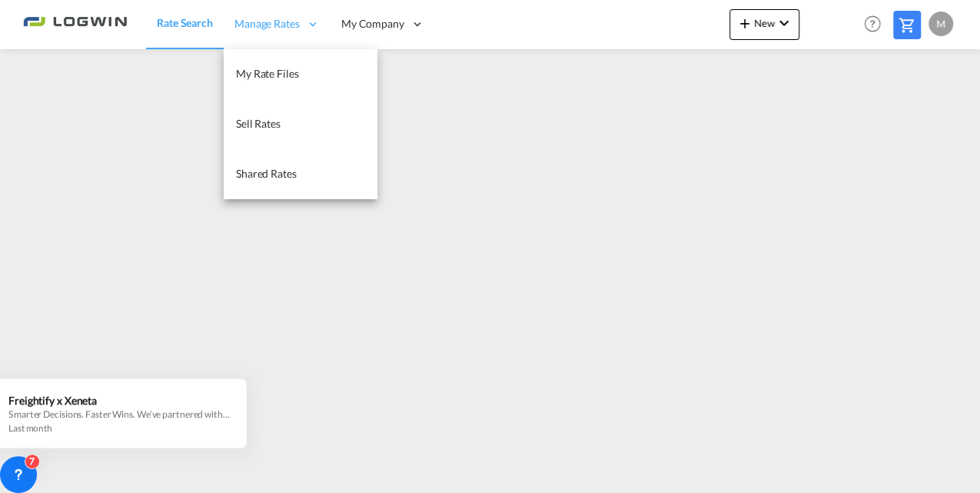  I want to click on div: Help, so click(876, 25).